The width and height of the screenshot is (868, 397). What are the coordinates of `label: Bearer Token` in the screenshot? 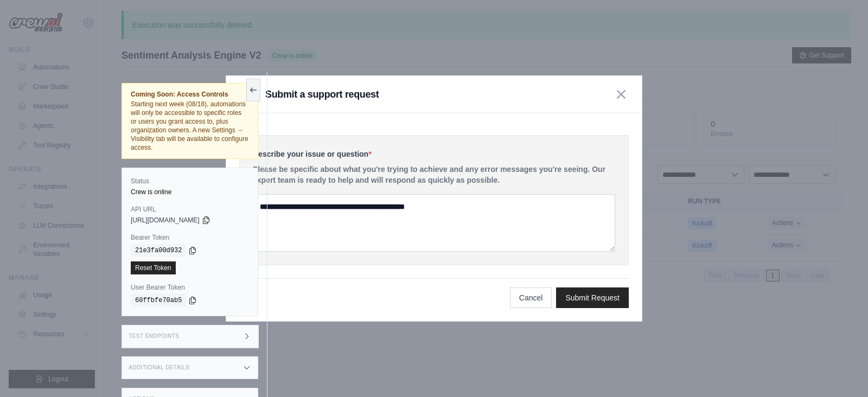 It's located at (190, 238).